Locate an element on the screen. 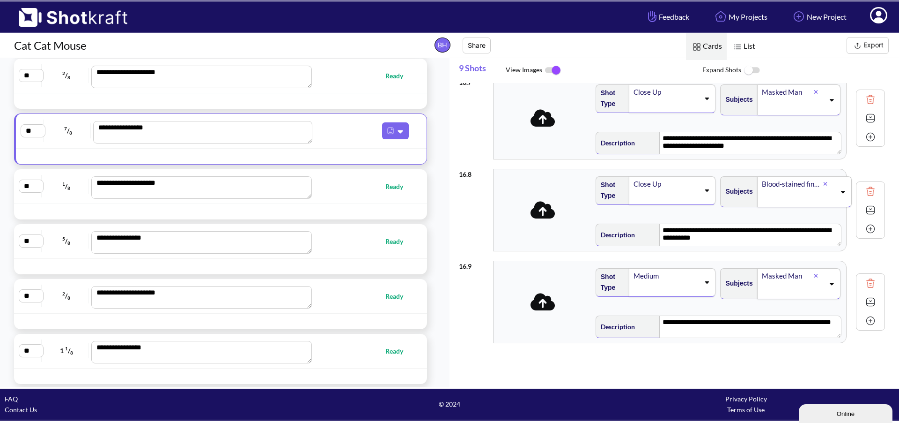 The image size is (899, 423). img: Hand Icon is located at coordinates (652, 16).